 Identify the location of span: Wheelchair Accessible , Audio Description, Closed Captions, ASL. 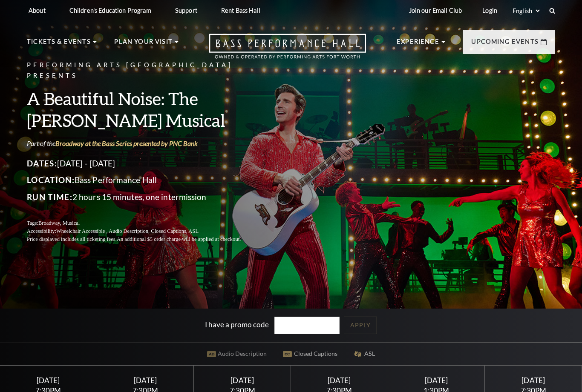
(127, 231).